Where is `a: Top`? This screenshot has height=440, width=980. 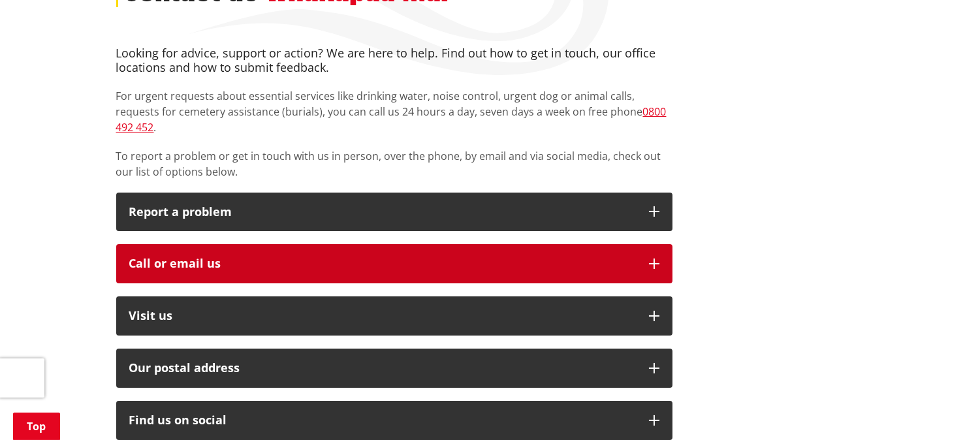
a: Top is located at coordinates (36, 426).